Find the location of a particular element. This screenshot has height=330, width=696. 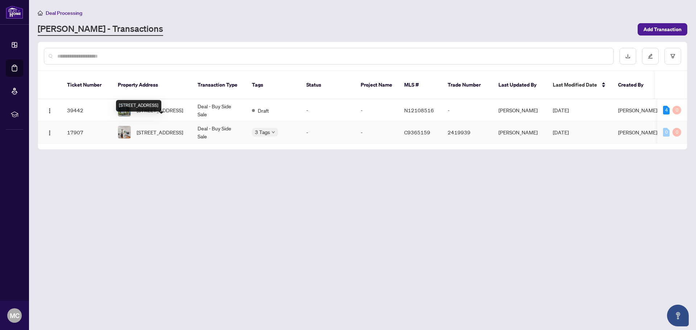

th: Status is located at coordinates (328, 85).